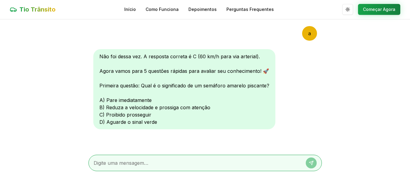 This screenshot has width=410, height=176. I want to click on a: Como Funciona, so click(162, 9).